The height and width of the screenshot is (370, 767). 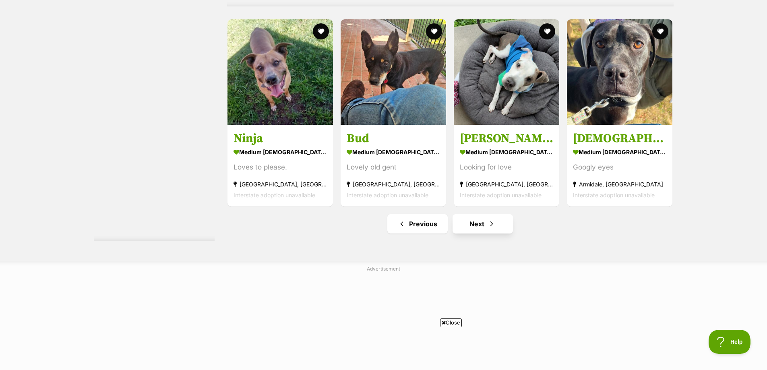 What do you see at coordinates (418, 224) in the screenshot?
I see `a: Previous page` at bounding box center [418, 224].